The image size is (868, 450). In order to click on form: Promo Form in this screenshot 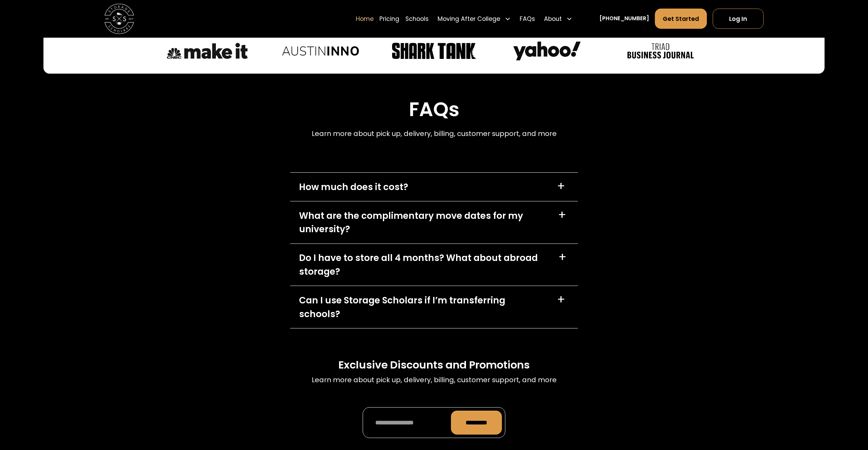, I will do `click(434, 422)`.